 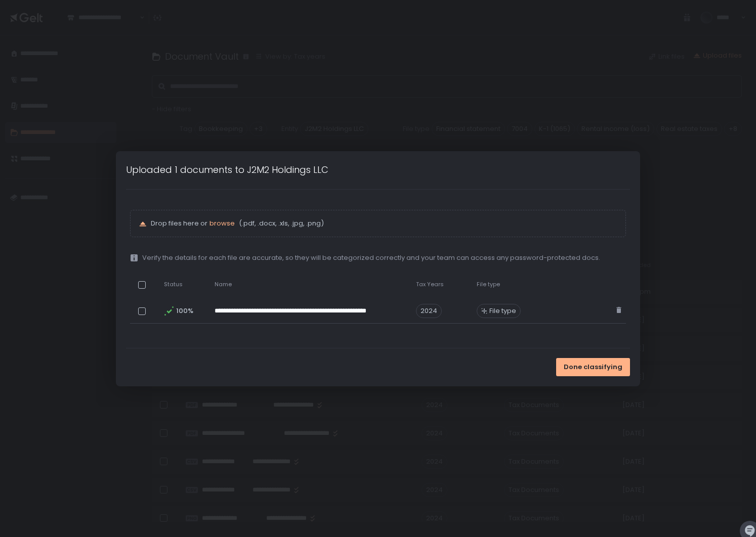 What do you see at coordinates (593, 367) in the screenshot?
I see `span: Done classifying` at bounding box center [593, 367].